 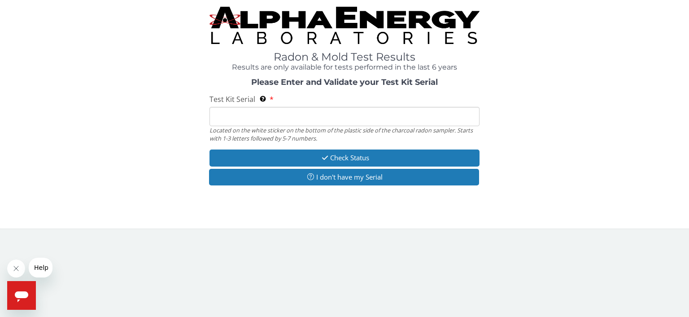 What do you see at coordinates (345, 25) in the screenshot?
I see `img: TightCrop.jpg` at bounding box center [345, 25].